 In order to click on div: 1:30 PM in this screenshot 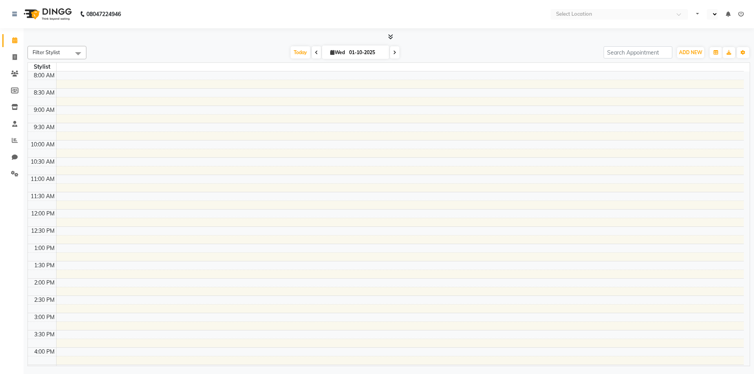, I will do `click(44, 265)`.